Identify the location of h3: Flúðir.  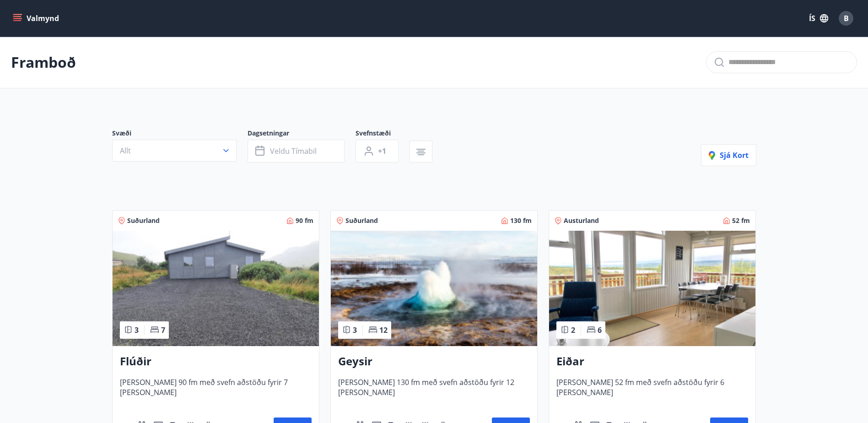
(216, 362).